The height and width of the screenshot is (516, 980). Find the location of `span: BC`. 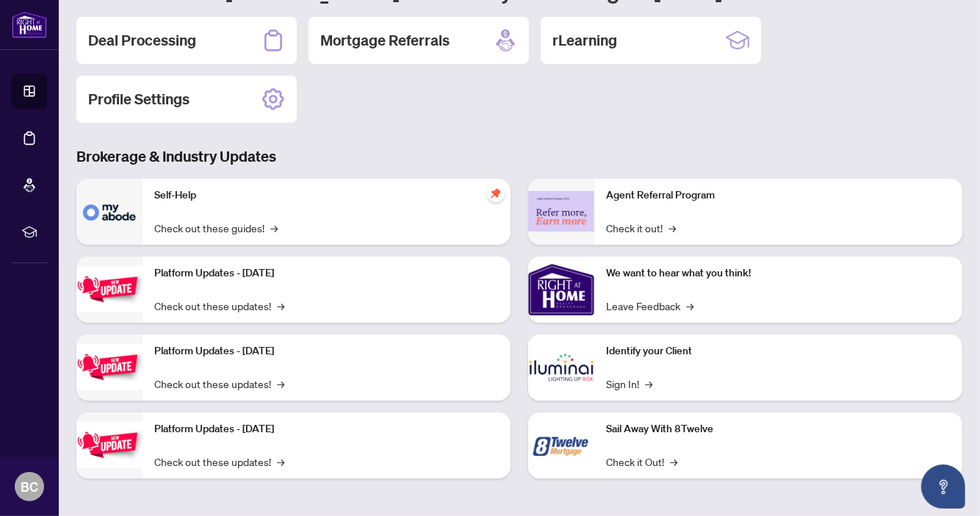

span: BC is located at coordinates (29, 487).